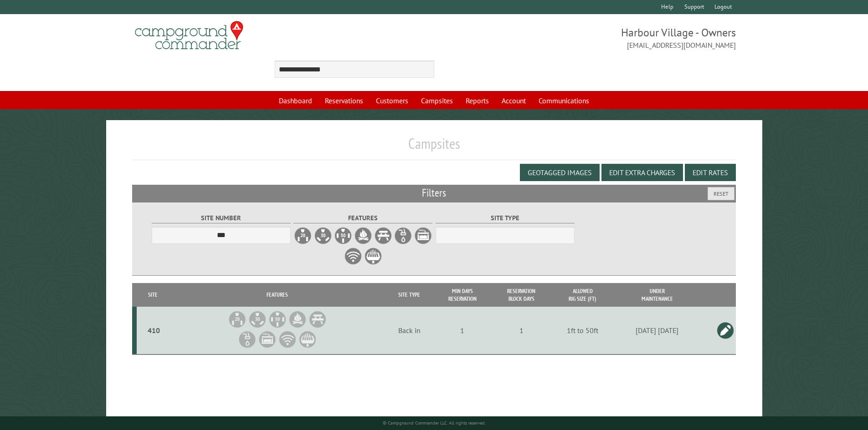 The height and width of the screenshot is (430, 868). Describe the element at coordinates (363, 236) in the screenshot. I see `label: Firepit` at that location.